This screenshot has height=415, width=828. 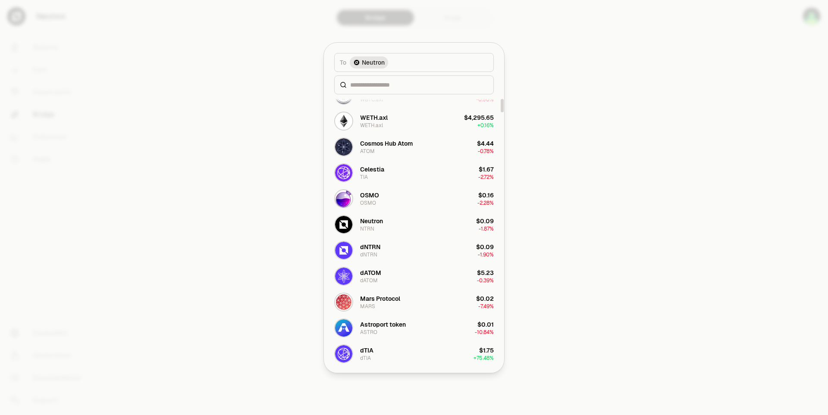 What do you see at coordinates (486, 307) in the screenshot?
I see `span: -7.49%` at bounding box center [486, 307].